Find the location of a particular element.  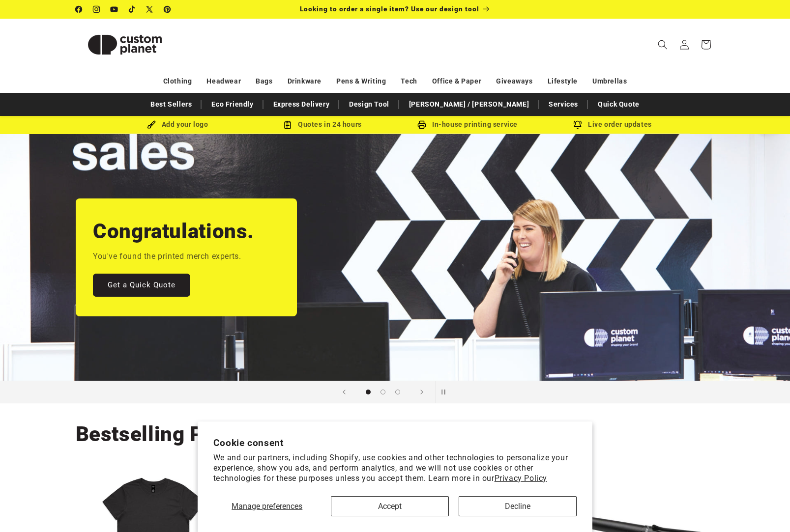

a: Umbrellas is located at coordinates (610, 81).